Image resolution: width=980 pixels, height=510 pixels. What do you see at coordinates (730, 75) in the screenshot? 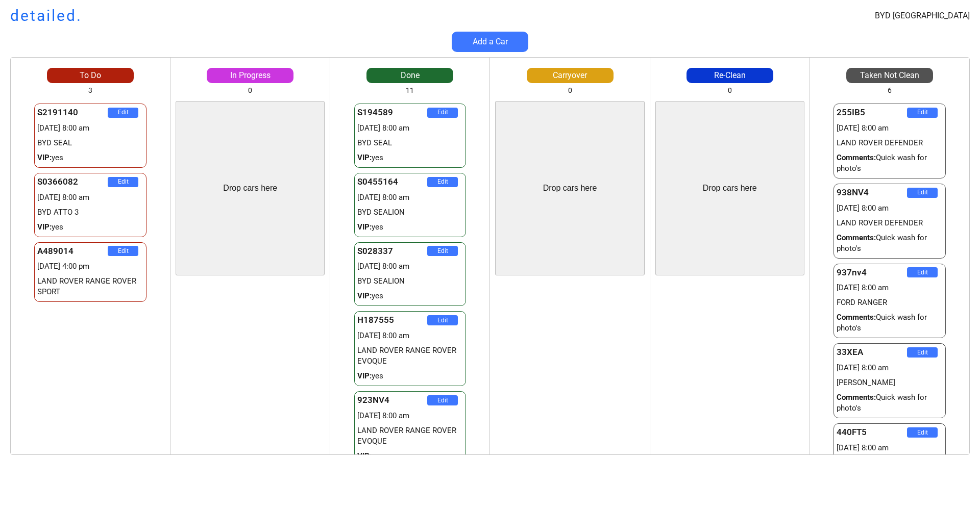
I see `div: Re-Clean` at bounding box center [730, 75].